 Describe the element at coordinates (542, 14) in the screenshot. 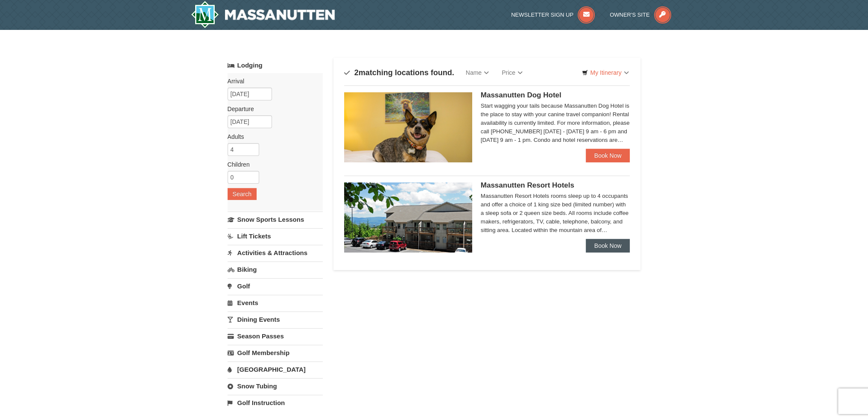

I see `span: Newsletter Sign Up` at that location.